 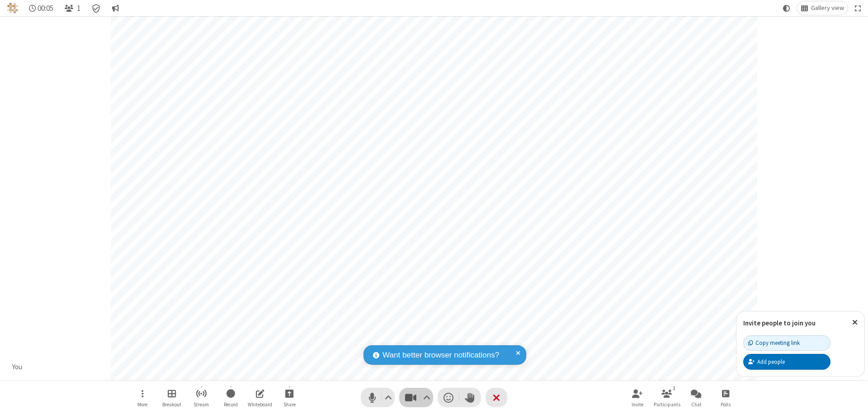 I want to click on button: Video setting, so click(x=427, y=398).